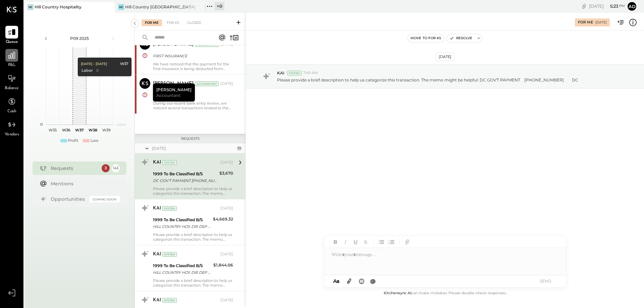 Image resolution: width=644 pixels, height=308 pixels. What do you see at coordinates (206, 84) in the screenshot?
I see `div: Accountant` at bounding box center [206, 84].